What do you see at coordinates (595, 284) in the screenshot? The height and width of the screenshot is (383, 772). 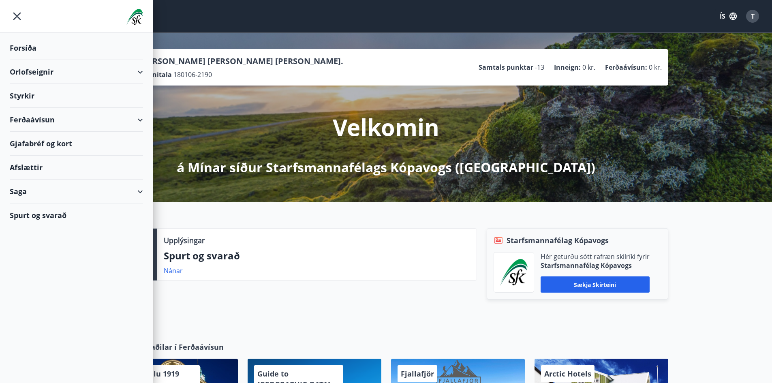 I see `button: Sækja skírteini` at bounding box center [595, 284].